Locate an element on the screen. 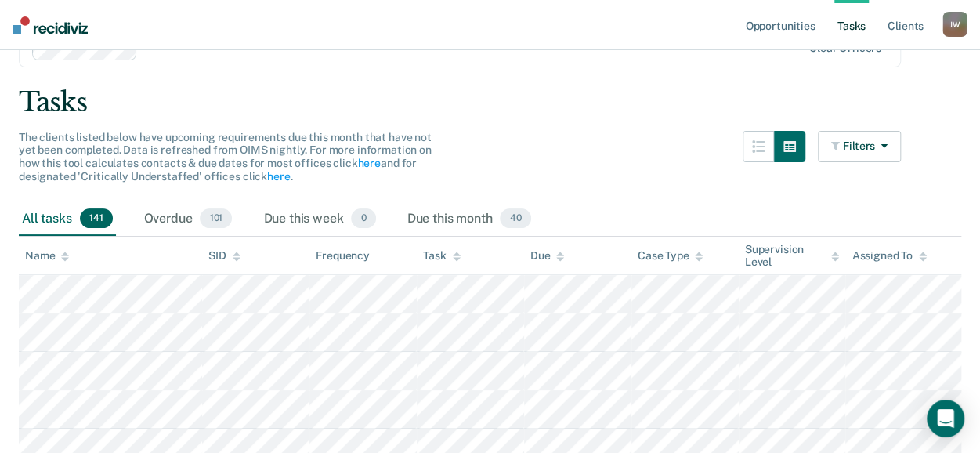  div: Supervision Level is located at coordinates (792, 256).